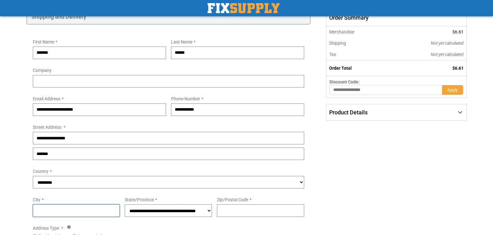 This screenshot has width=493, height=235. What do you see at coordinates (233, 200) in the screenshot?
I see `span: Zip/Postal Code` at bounding box center [233, 200].